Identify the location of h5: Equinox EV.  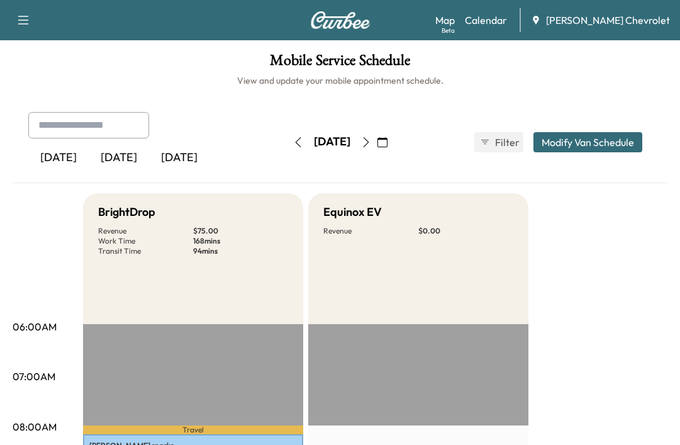
(352, 212).